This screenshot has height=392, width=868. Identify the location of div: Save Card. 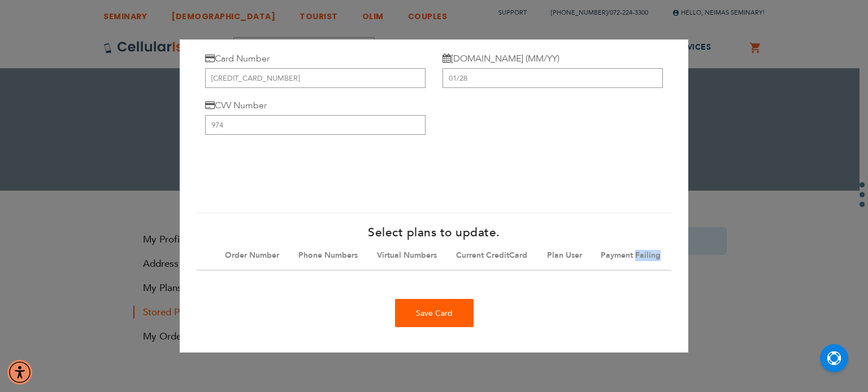
(434, 313).